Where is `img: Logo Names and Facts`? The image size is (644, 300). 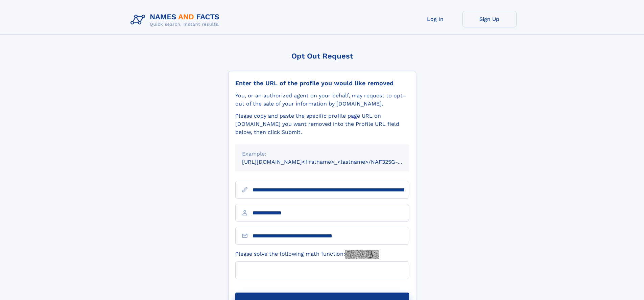 img: Logo Names and Facts is located at coordinates (176, 20).